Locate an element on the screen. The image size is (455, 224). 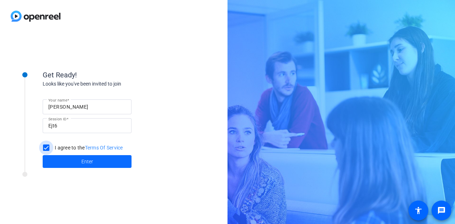
label: I agree to the is located at coordinates (88, 148).